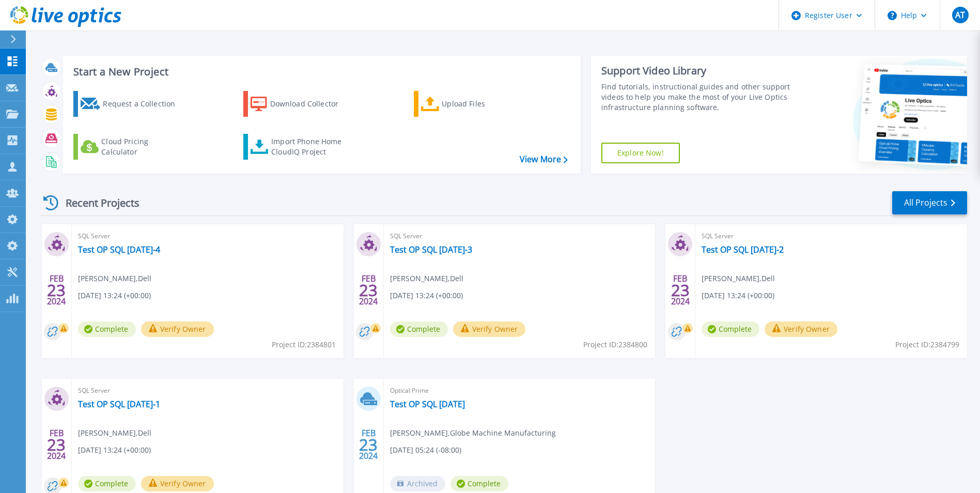 Image resolution: width=980 pixels, height=493 pixels. Describe the element at coordinates (301, 104) in the screenshot. I see `a: Download Collector` at that location.